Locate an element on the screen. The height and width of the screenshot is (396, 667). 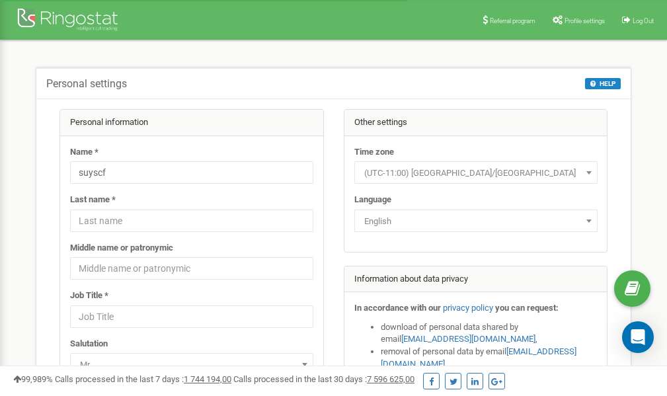
span: Log Out is located at coordinates (643, 20).